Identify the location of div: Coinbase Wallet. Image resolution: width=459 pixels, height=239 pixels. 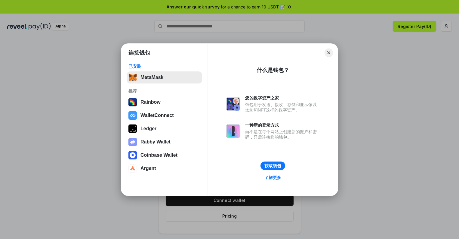
(159, 155).